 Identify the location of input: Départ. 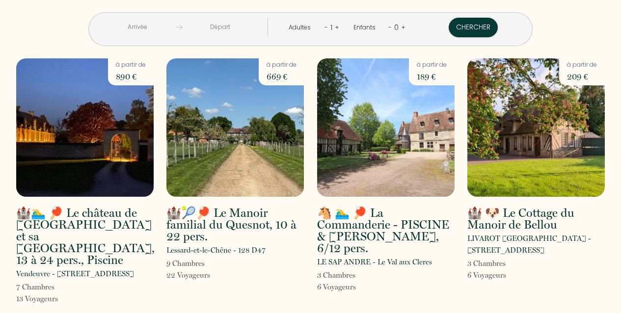
(220, 27).